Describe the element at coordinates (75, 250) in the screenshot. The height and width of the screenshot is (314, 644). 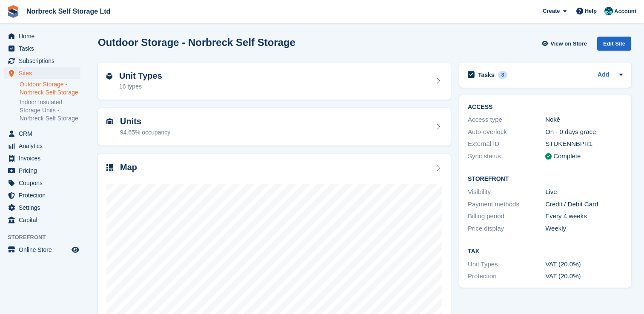
I see `a: Preview store` at that location.